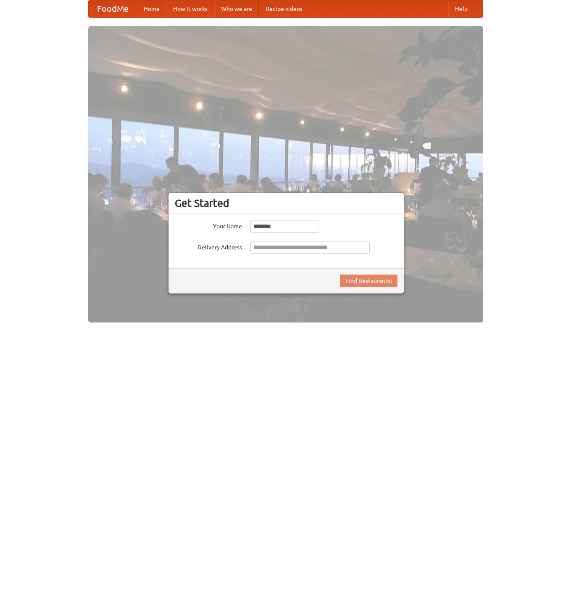  I want to click on a: Help, so click(462, 9).